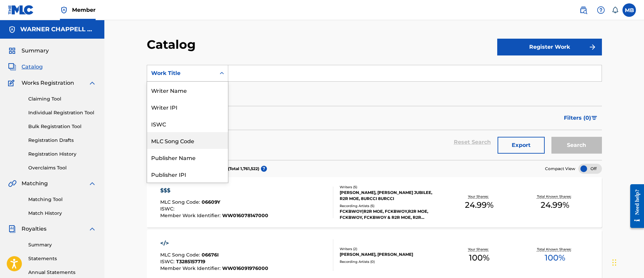 The width and height of the screenshot is (644, 278). Describe the element at coordinates (12, 184) in the screenshot. I see `img: Matching` at that location.